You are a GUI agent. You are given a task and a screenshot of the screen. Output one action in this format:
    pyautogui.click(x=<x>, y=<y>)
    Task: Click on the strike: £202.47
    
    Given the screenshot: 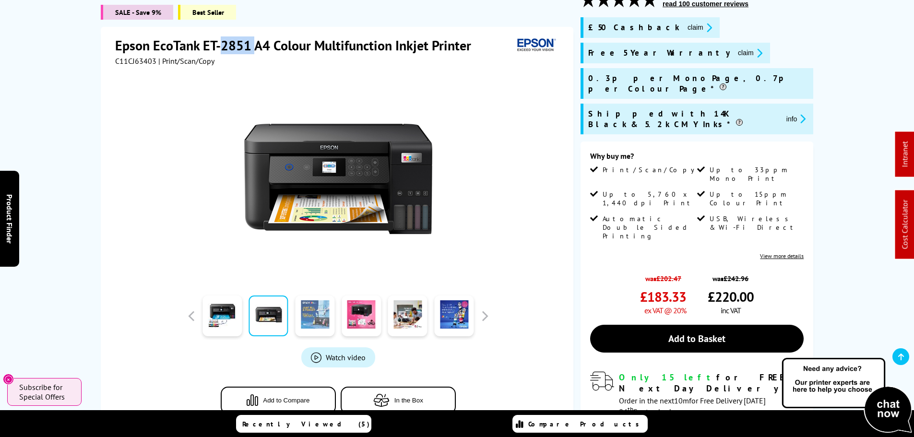 What is the action you would take?
    pyautogui.click(x=669, y=278)
    